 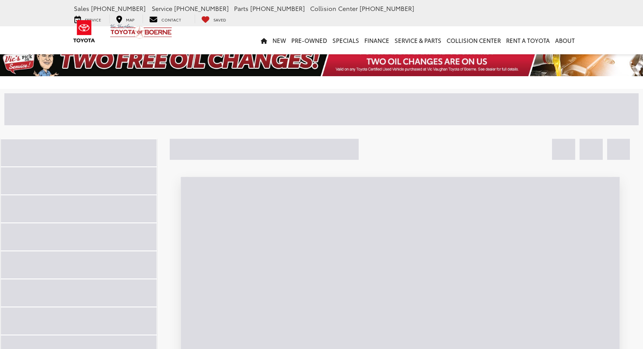 I want to click on img: Vic Vaughan Toyota of Boerne, so click(x=141, y=31).